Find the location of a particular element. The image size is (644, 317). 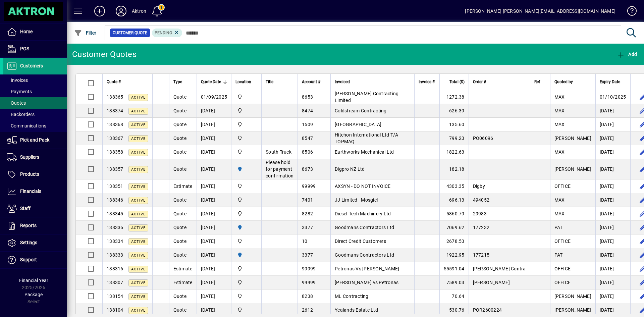

a: Settings is located at coordinates (35, 243).